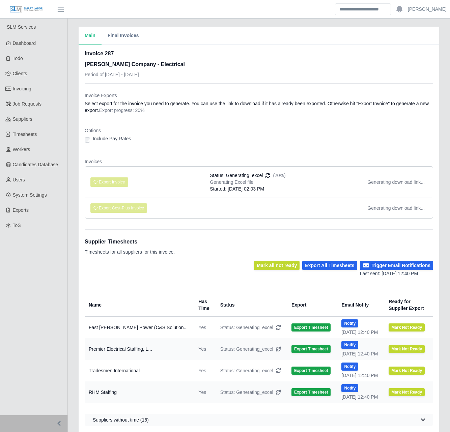  Describe the element at coordinates (35, 165) in the screenshot. I see `span: Candidates Database` at that location.